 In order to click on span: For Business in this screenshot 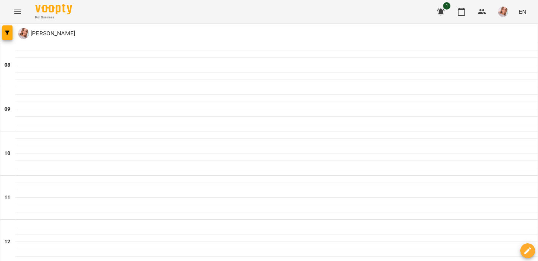, I will do `click(54, 17)`.